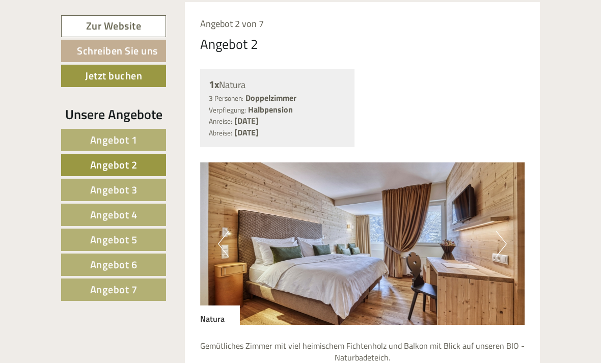 This screenshot has height=363, width=601. I want to click on b: Doppelzimmer, so click(271, 98).